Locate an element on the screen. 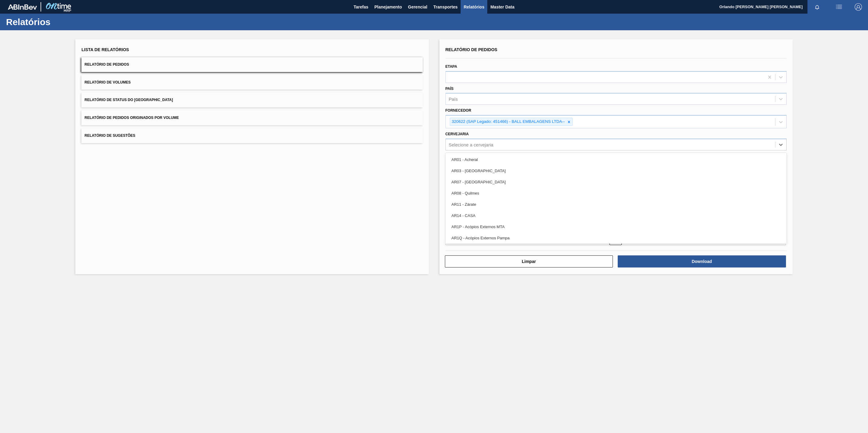  div: AR1Q - Acópios Externos Pampa is located at coordinates (616, 238).